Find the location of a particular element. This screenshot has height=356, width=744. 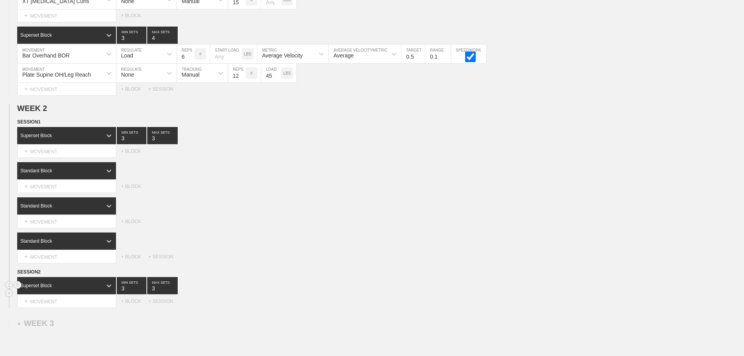

div: Average Velocity is located at coordinates (282, 55).